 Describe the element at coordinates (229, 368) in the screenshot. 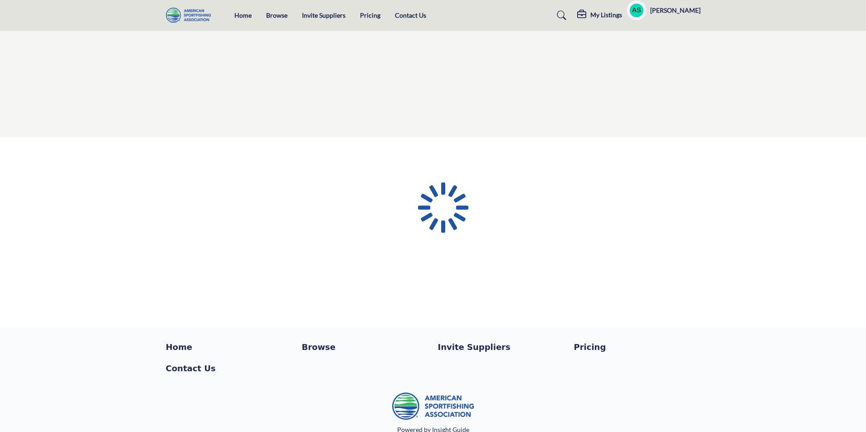

I see `p: Contact Us` at that location.